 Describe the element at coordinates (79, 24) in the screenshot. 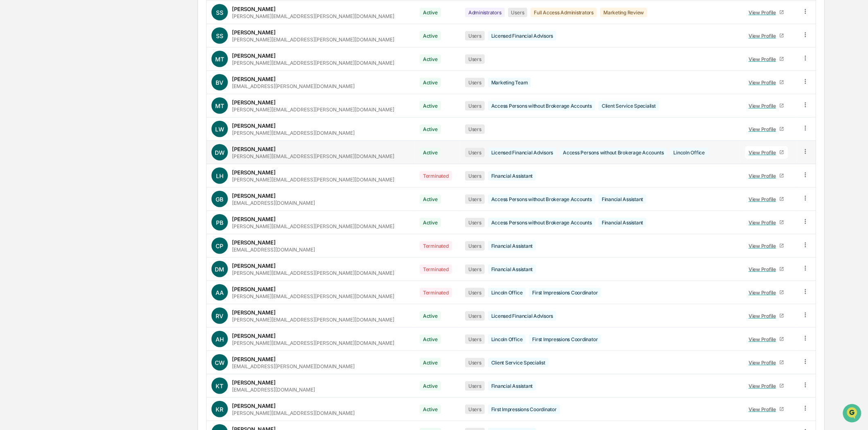

I see `p: How can we help?` at that location.